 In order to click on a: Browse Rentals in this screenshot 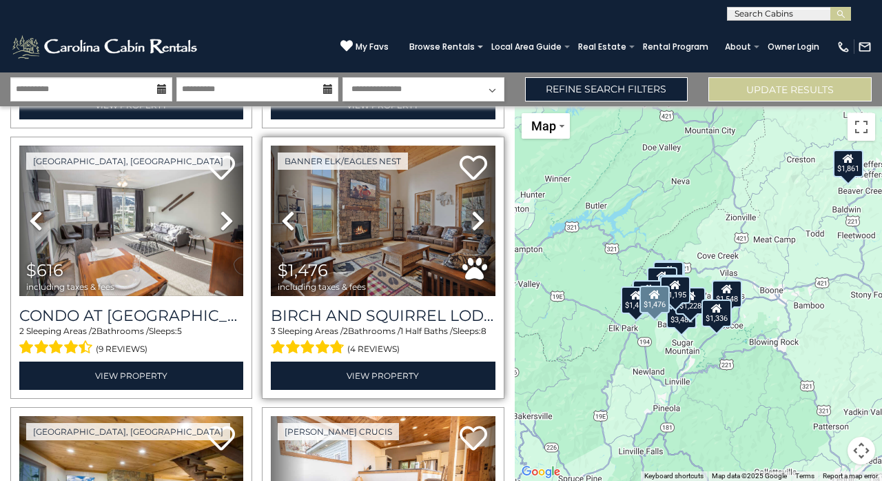, I will do `click(442, 47)`.